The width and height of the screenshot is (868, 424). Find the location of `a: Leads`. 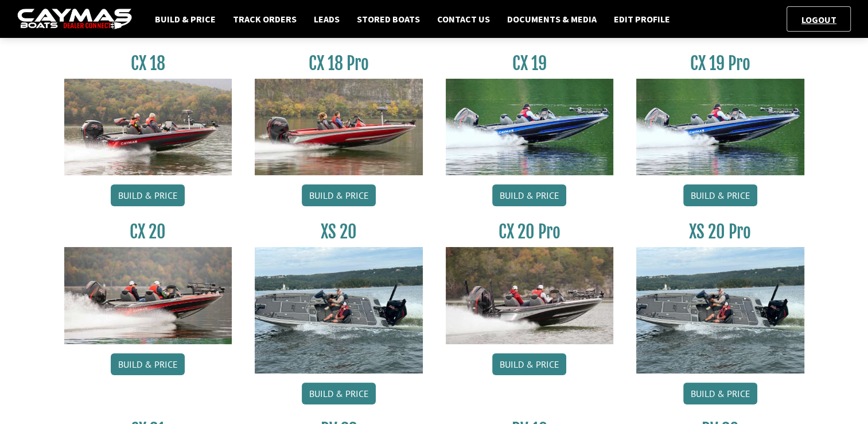

a: Leads is located at coordinates (327, 19).